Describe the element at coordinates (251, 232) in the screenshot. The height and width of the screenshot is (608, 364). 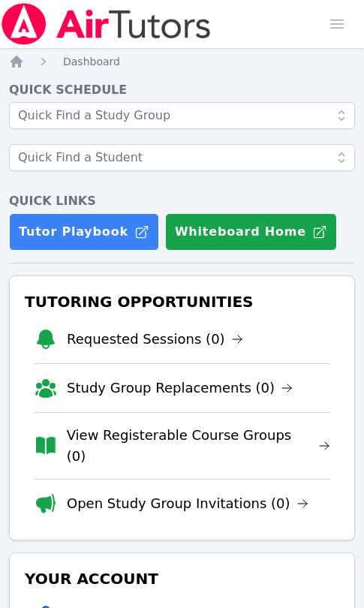
I see `button: Whiteboard Home` at that location.